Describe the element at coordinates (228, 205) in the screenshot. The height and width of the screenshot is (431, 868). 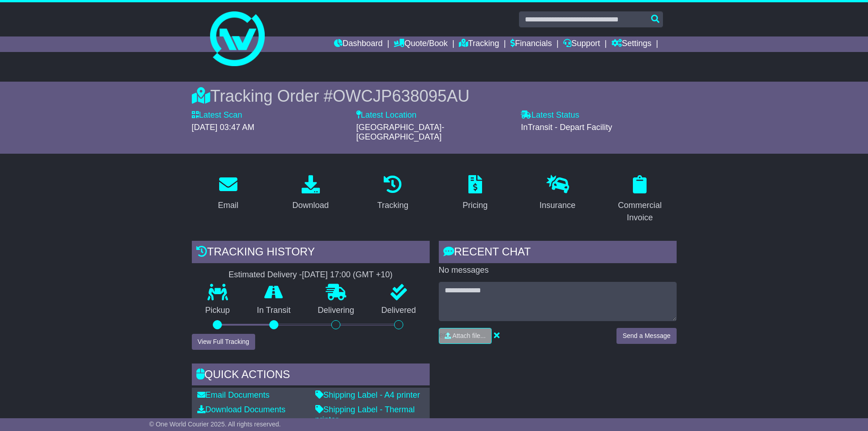
I see `div: Email` at that location.